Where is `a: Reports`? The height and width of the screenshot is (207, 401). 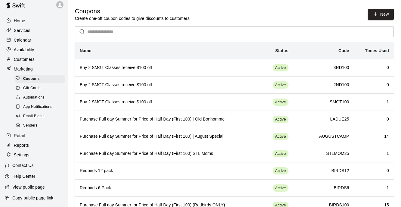
a: Reports is located at coordinates (34, 145).